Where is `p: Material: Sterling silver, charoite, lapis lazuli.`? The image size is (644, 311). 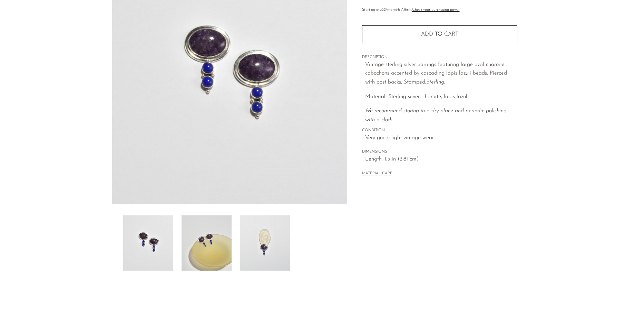
p: Material: Sterling silver, charoite, lapis lazuli. is located at coordinates (441, 97).